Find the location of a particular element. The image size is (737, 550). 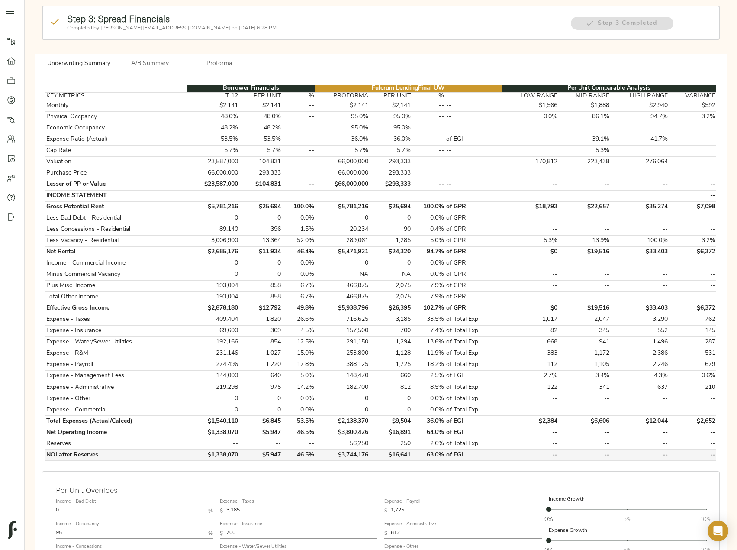

label: Expense - Water/Sewer Utilities is located at coordinates (253, 547).